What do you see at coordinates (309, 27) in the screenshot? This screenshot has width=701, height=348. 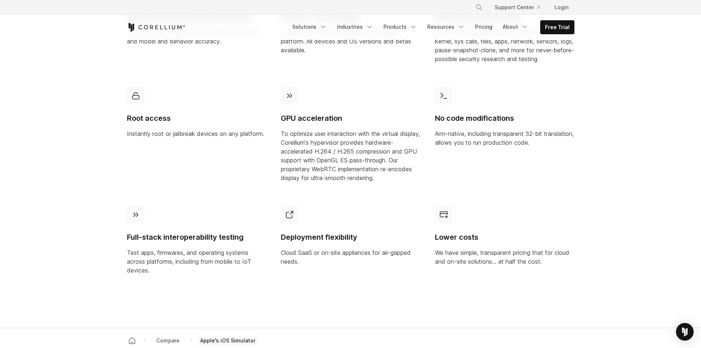 I see `a: Solutions` at bounding box center [309, 27].